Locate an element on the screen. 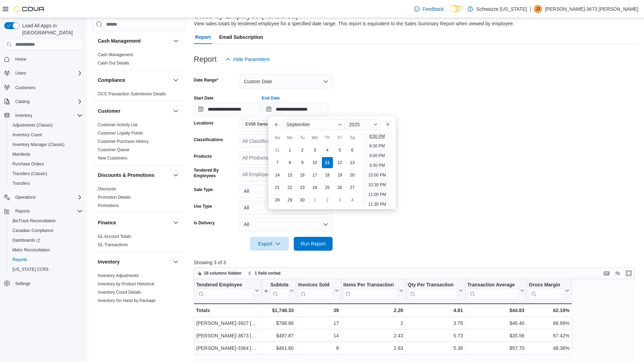 The width and height of the screenshot is (644, 362). div: View sales totals by tendered employee for a specified date range. This report is equivalent to t... is located at coordinates (354, 24).